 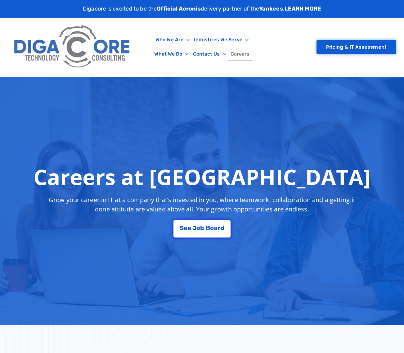 What do you see at coordinates (221, 40) in the screenshot?
I see `a: Industries We Serve` at bounding box center [221, 40].